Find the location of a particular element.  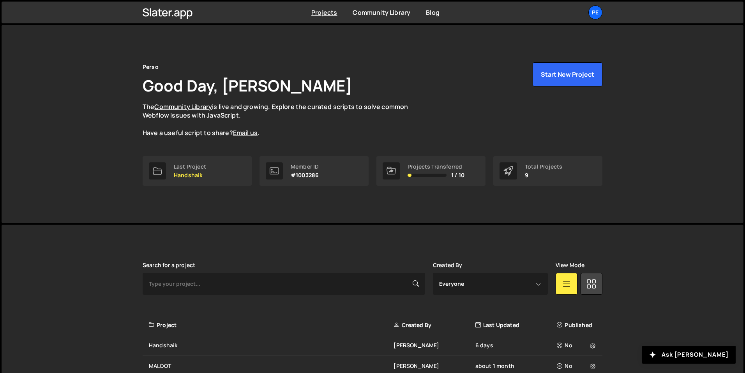

div: Perso is located at coordinates (150, 67).